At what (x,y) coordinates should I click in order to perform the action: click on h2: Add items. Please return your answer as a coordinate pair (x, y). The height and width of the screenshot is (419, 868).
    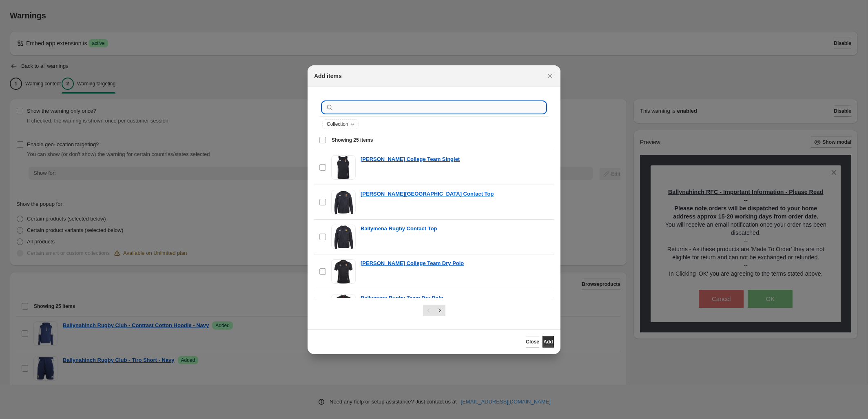
    Looking at the image, I should click on (328, 76).